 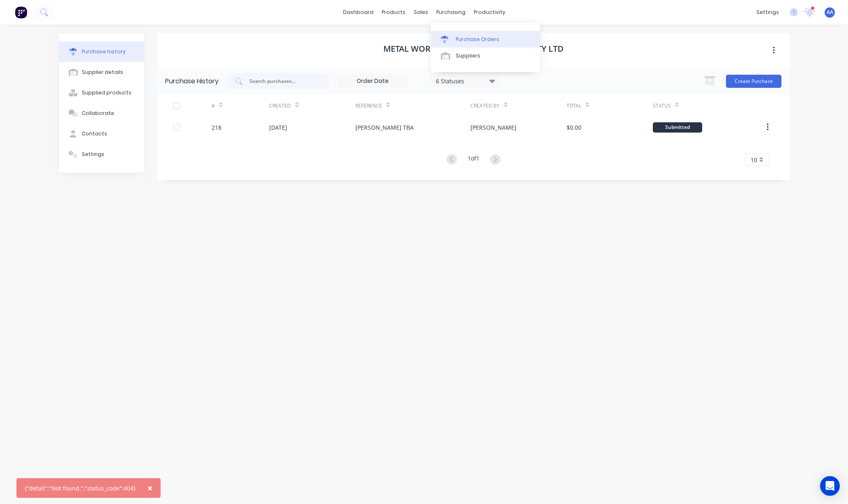 I want to click on div: Created, so click(x=280, y=106).